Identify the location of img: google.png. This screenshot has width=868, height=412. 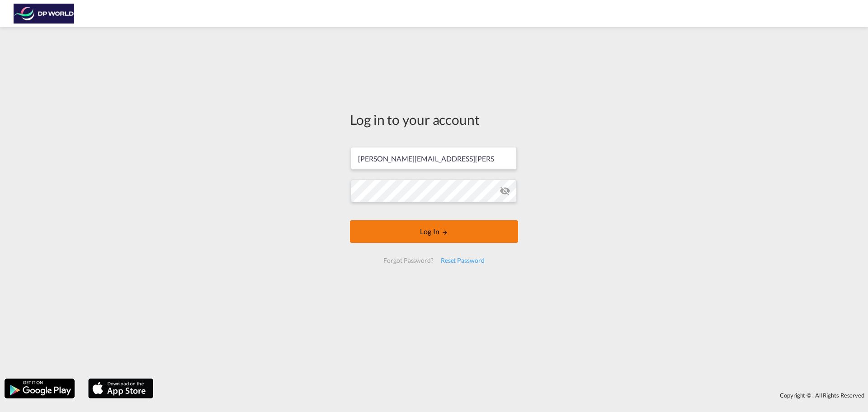
(39, 388).